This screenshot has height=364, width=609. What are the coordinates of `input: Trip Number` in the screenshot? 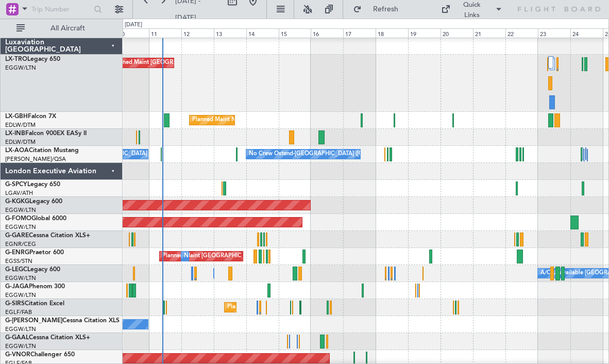 It's located at (61, 9).